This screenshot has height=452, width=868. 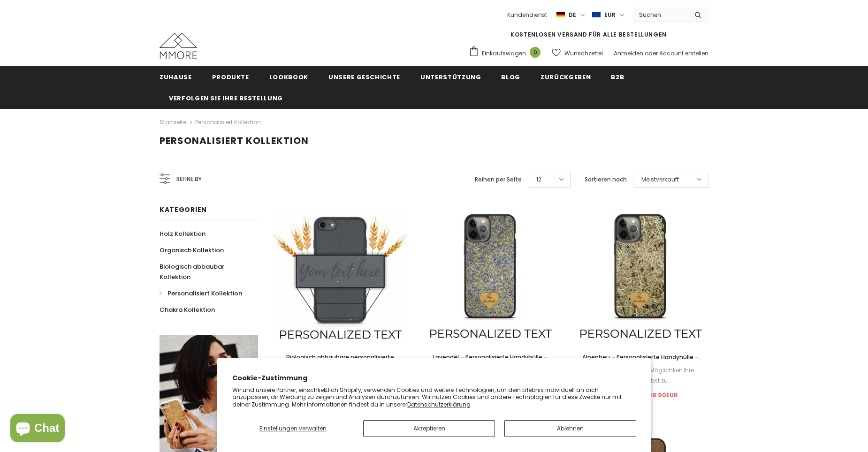 I want to click on a: Wunschzettel, so click(x=577, y=53).